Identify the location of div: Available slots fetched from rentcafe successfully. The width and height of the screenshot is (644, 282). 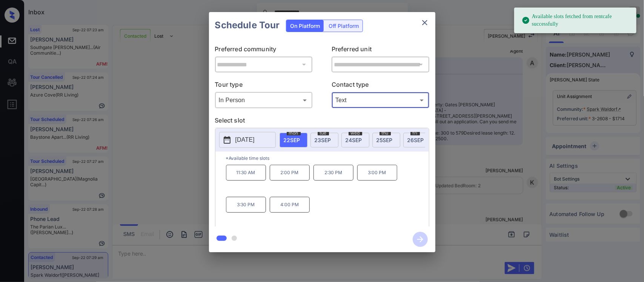
(576, 21).